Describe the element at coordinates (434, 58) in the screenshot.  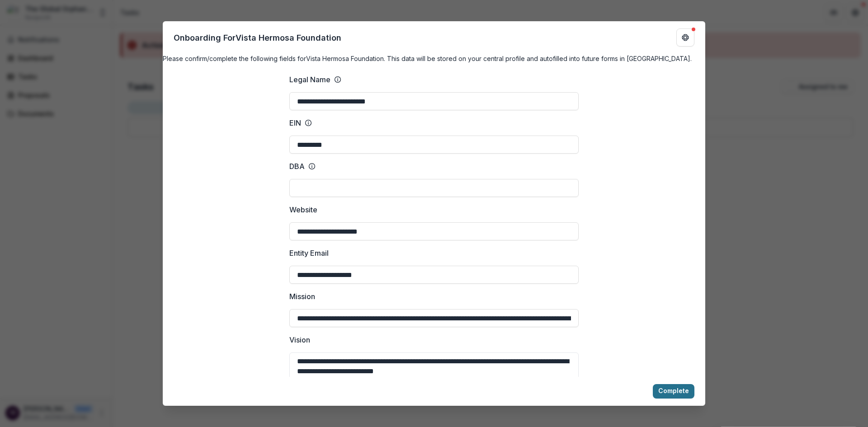
I see `h4: Please confirm/complete the following fields for Vista Hermosa Foundation . This data will be sto...` at that location.